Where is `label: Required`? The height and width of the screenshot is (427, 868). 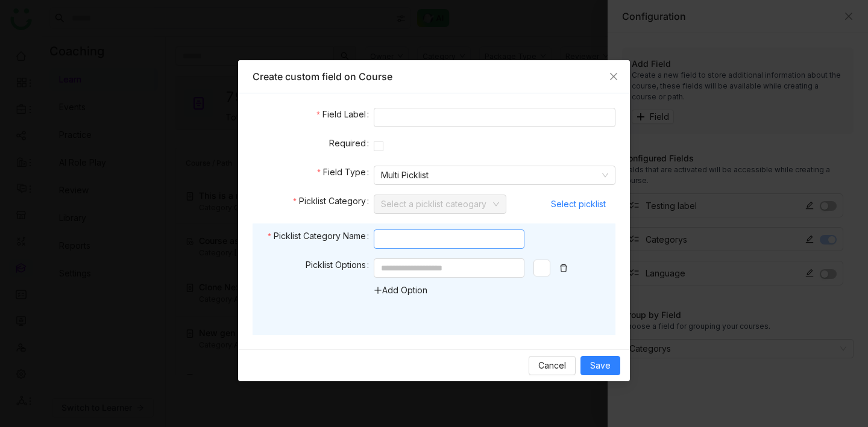 label: Required is located at coordinates (352, 143).